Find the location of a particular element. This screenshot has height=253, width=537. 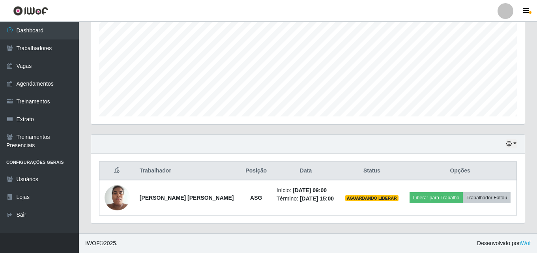

span: © 2025 . is located at coordinates (101, 243).